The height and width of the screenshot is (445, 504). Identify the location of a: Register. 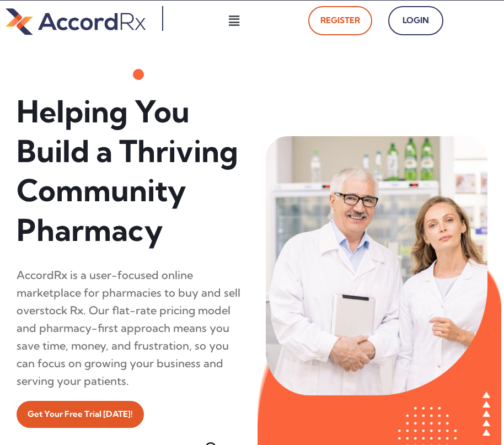
(340, 21).